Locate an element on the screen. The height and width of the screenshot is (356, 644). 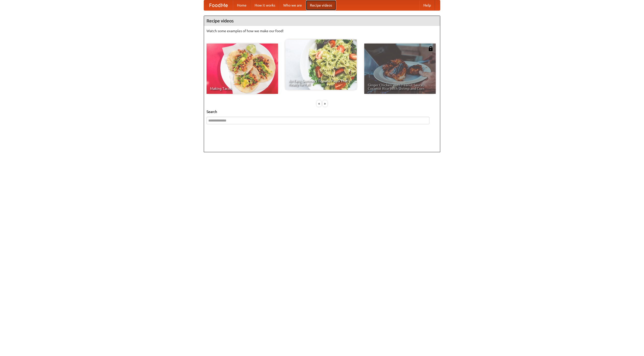
img: 483408.png is located at coordinates (431, 49).